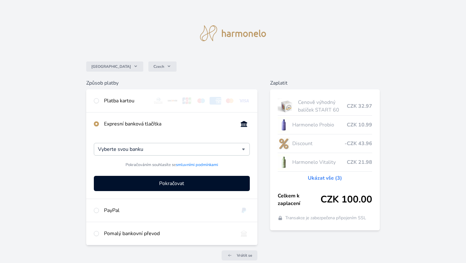 The width and height of the screenshot is (466, 263). Describe the element at coordinates (187, 101) in the screenshot. I see `img: jcb.svg` at that location.